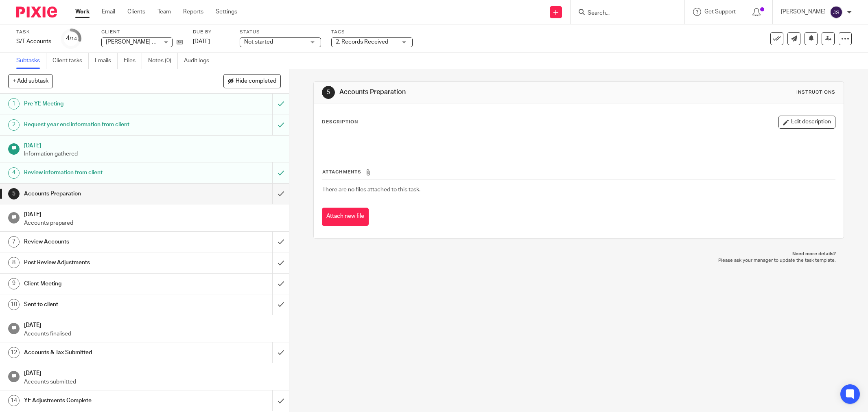  Describe the element at coordinates (14, 284) in the screenshot. I see `div: 9` at that location.